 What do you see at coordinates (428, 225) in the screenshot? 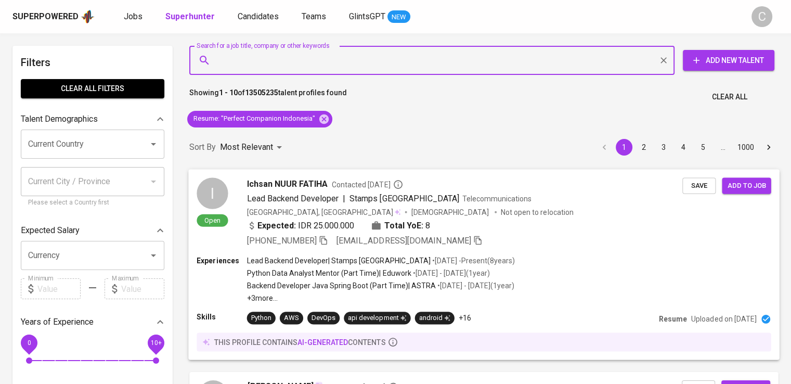
I see `span: 8` at bounding box center [428, 225].